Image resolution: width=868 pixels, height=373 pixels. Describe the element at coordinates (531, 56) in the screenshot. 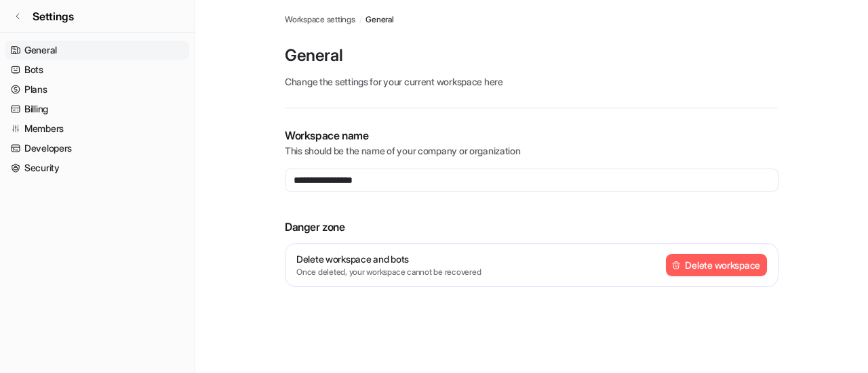

I see `p: General` at that location.